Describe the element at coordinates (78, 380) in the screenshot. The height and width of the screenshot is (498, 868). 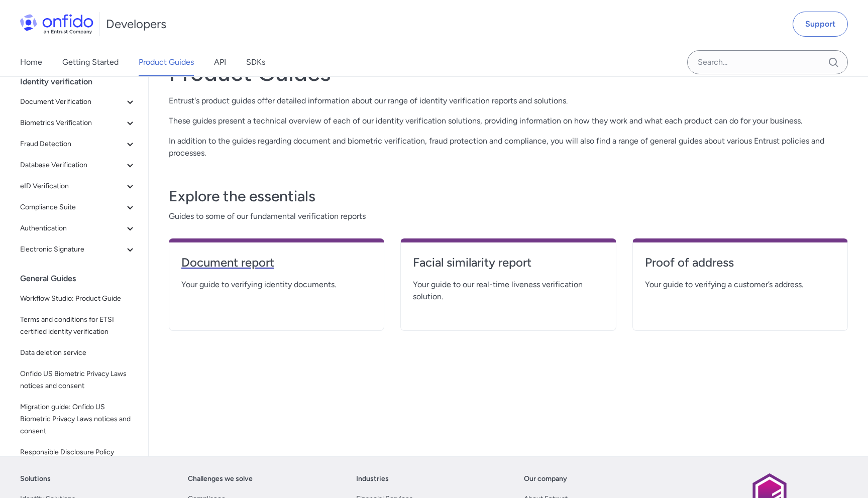
I see `a: Onfido US Biometric Privacy Laws notices and consent` at that location.